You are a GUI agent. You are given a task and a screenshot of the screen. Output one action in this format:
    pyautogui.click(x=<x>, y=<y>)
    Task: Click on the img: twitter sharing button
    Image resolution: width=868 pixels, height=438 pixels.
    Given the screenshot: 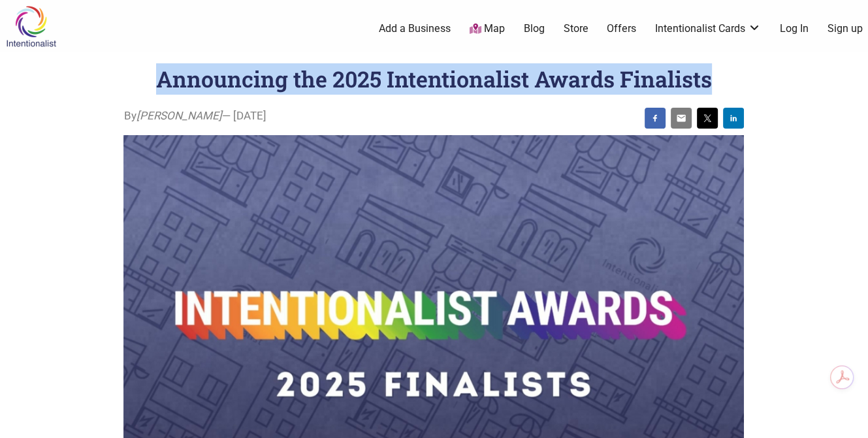 What is the action you would take?
    pyautogui.click(x=708, y=118)
    